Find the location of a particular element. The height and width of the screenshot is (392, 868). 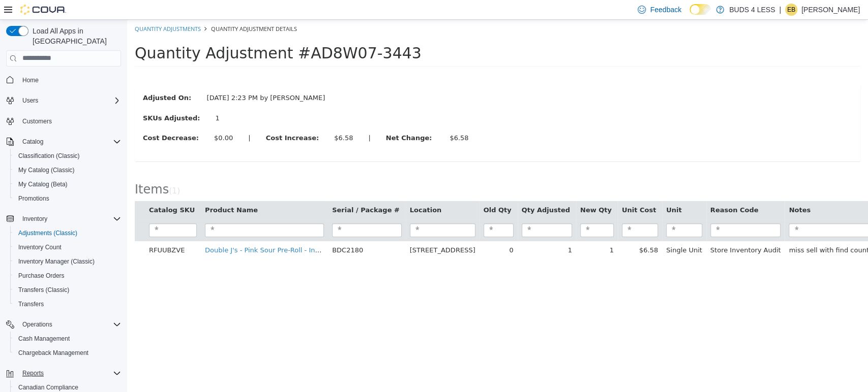

span: 1 is located at coordinates (48, 171).